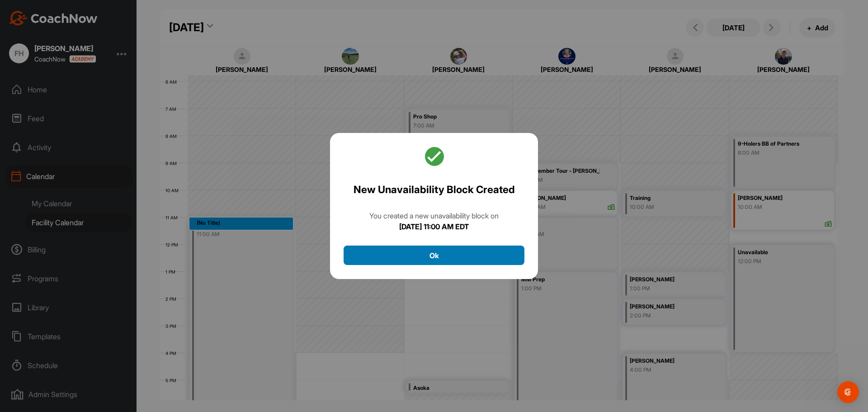 Image resolution: width=868 pixels, height=412 pixels. What do you see at coordinates (69, 89) in the screenshot?
I see `div: Home` at bounding box center [69, 89].